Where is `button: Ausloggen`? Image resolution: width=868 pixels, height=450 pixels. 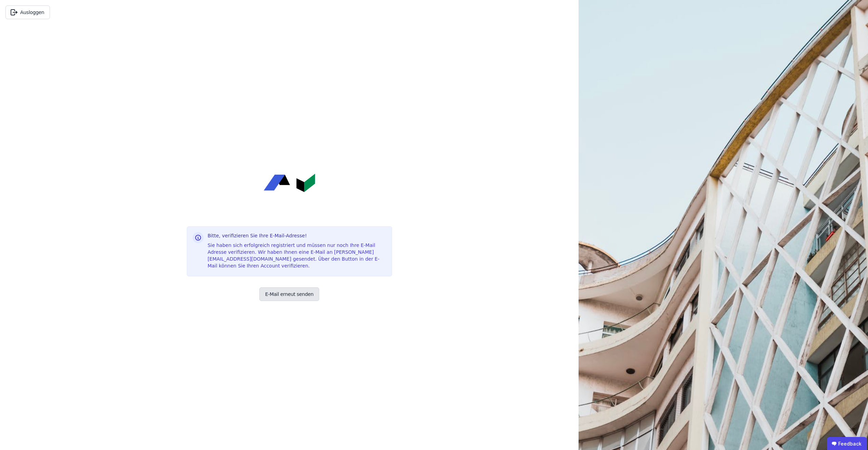
button: Ausloggen is located at coordinates (28, 13).